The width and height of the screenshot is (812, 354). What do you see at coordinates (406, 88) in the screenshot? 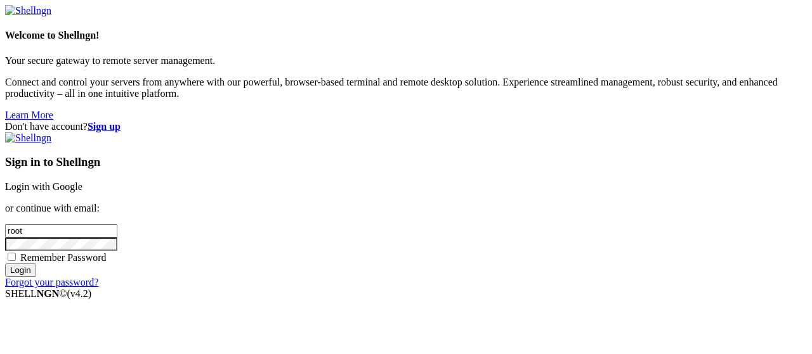
I see `p: Connect and control your servers from anywhere with our powerful, browser-based terminal and remo...` at bounding box center [406, 88].